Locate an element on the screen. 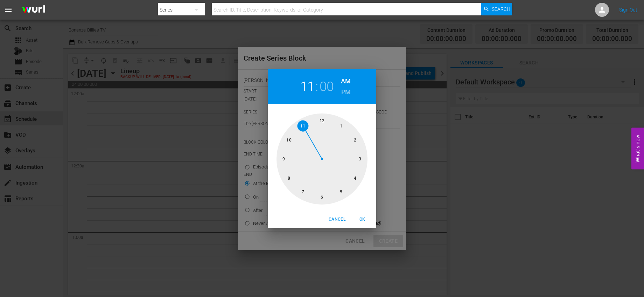 This screenshot has width=644, height=297. button: Cancel is located at coordinates (337, 219).